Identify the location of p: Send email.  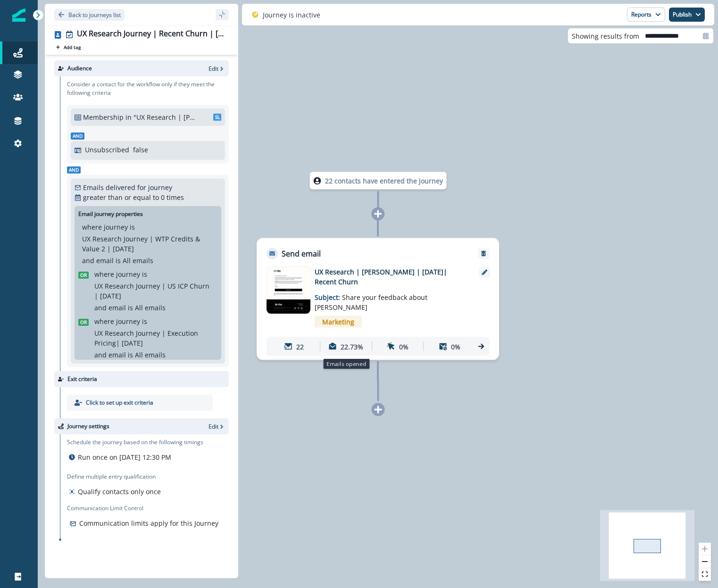
(301, 254).